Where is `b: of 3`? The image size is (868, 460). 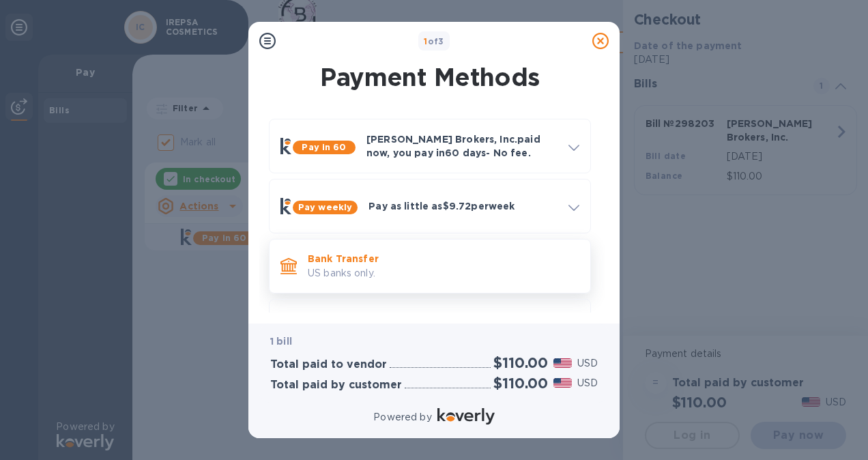 b: of 3 is located at coordinates (434, 41).